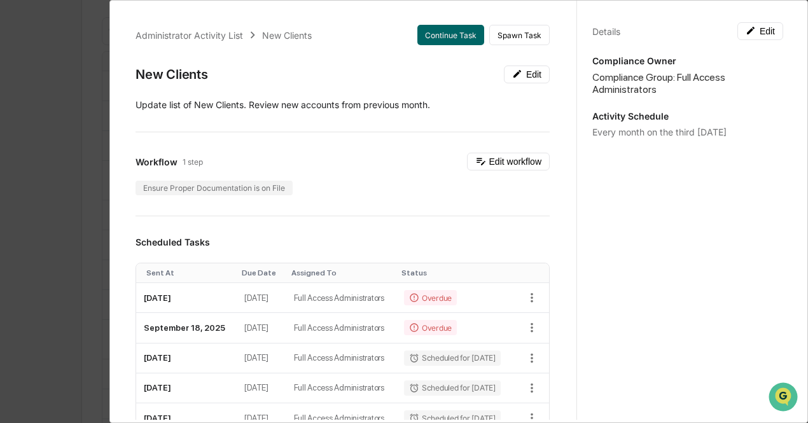  Describe the element at coordinates (47, 167) in the screenshot. I see `a: 🖐️Preclearance` at that location.